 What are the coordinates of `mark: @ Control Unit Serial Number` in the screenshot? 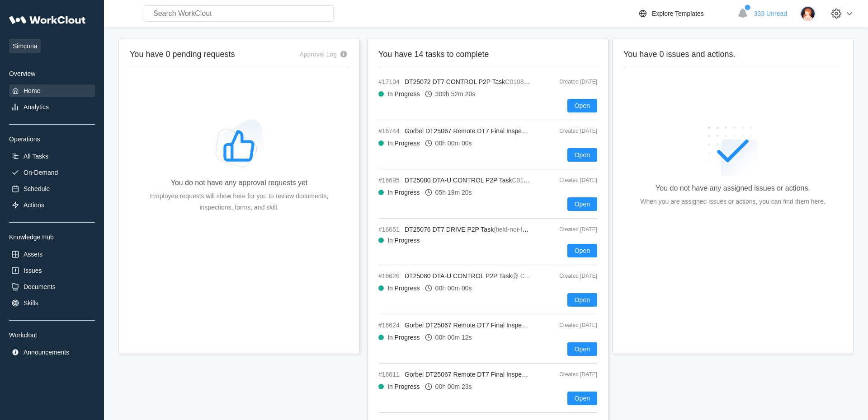 It's located at (554, 276).